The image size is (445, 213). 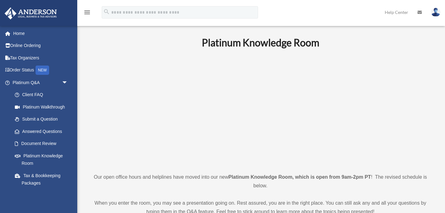 What do you see at coordinates (43, 144) in the screenshot?
I see `a: Document Review` at bounding box center [43, 144].